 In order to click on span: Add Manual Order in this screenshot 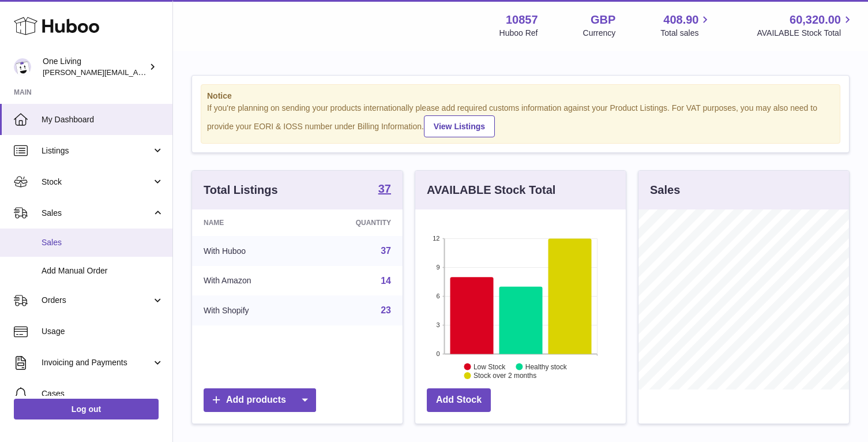, I will do `click(103, 271)`.